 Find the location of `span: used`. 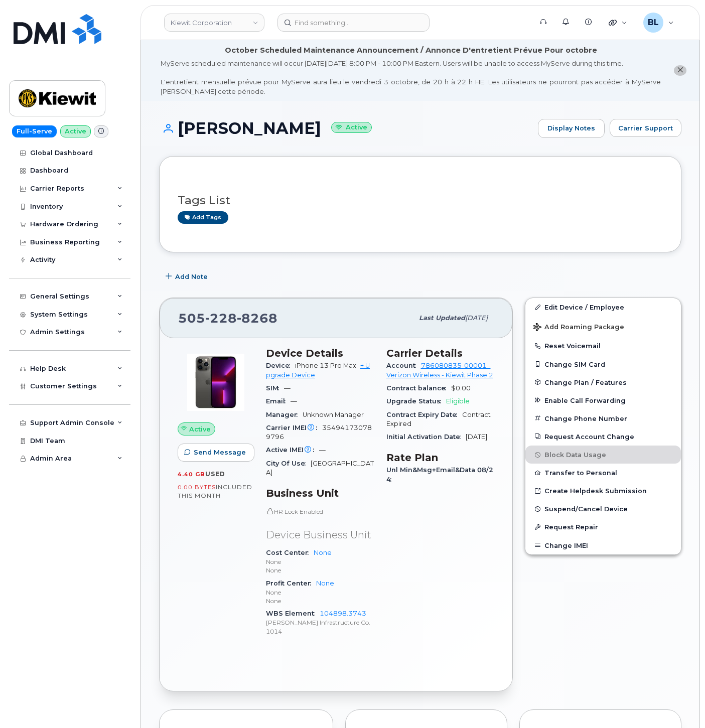

span: used is located at coordinates (215, 474).